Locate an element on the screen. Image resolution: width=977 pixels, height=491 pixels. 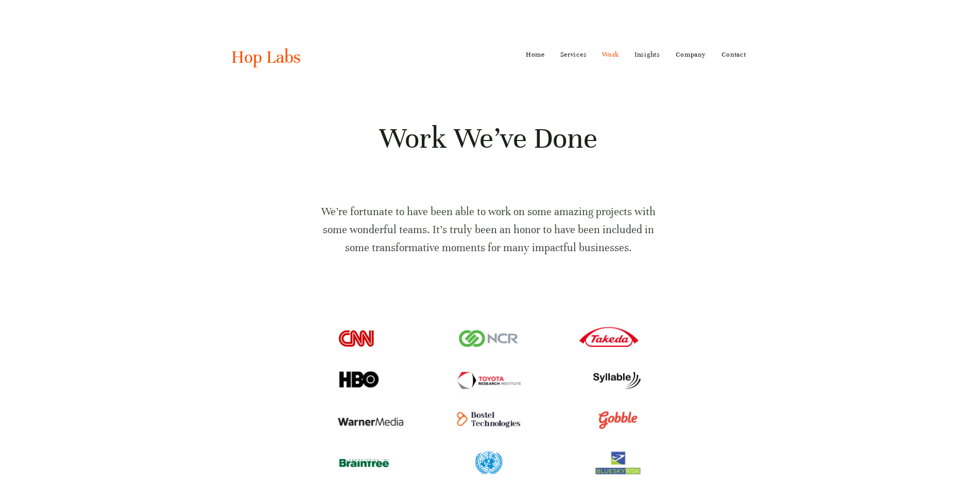
a: Contact is located at coordinates (734, 55).